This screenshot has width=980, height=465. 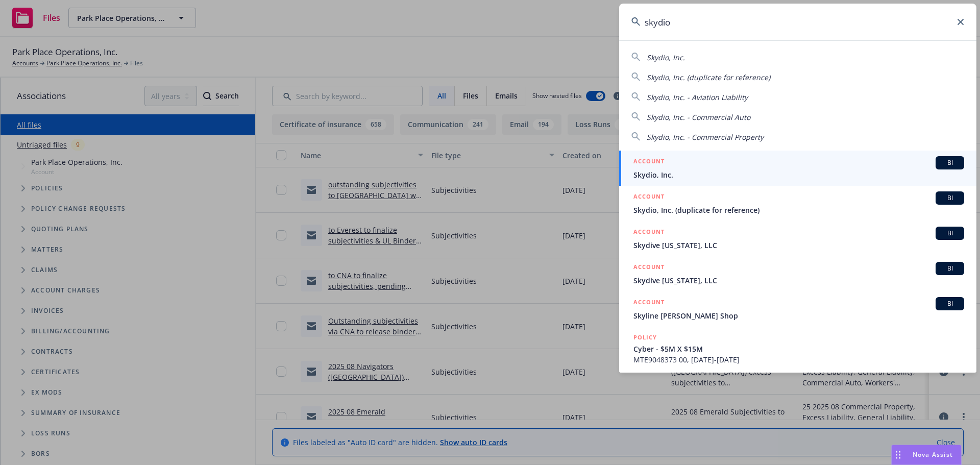 What do you see at coordinates (927, 455) in the screenshot?
I see `button: Nova Assist` at bounding box center [927, 455].